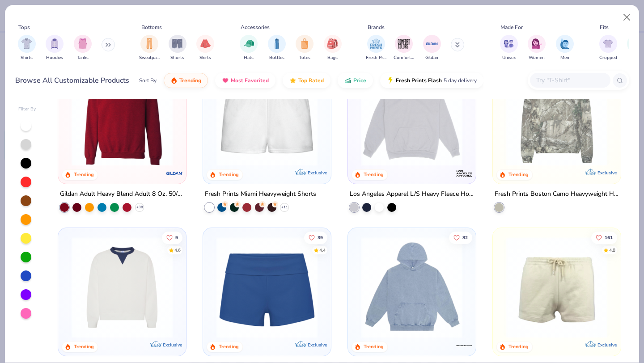 This screenshot has height=363, width=644. I want to click on span: Bags, so click(332, 58).